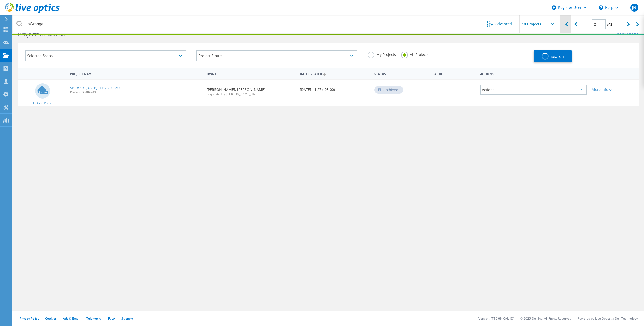  Describe the element at coordinates (111, 319) in the screenshot. I see `a: EULA` at that location.